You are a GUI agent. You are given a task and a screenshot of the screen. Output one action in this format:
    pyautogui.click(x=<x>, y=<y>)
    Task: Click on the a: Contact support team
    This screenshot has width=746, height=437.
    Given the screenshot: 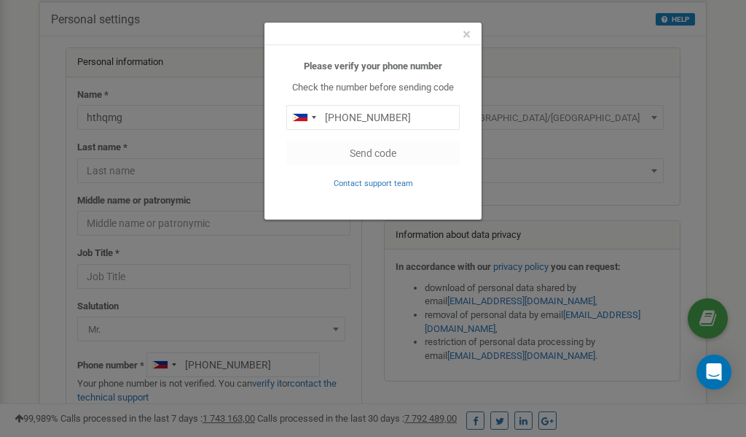 What is the action you would take?
    pyautogui.click(x=373, y=182)
    